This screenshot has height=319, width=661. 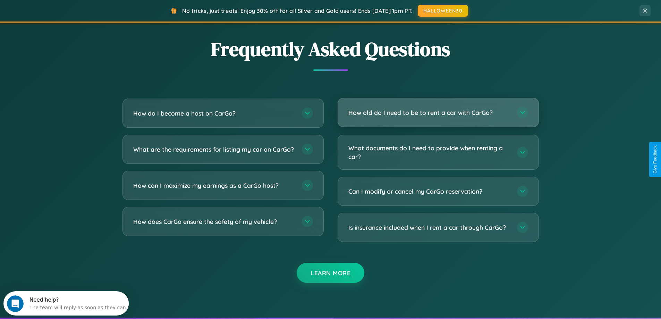 What do you see at coordinates (656, 159) in the screenshot?
I see `div: Give Feedback` at bounding box center [656, 159].